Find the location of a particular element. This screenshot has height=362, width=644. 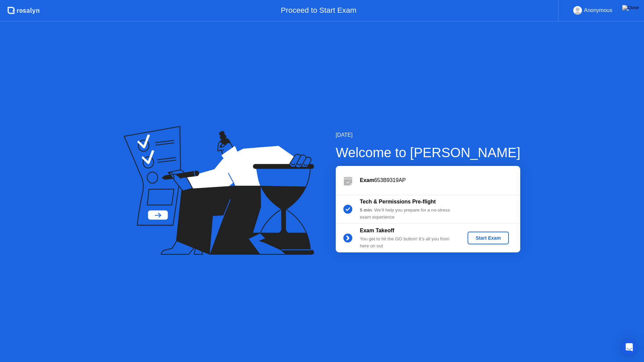

div: You get to hit the GO button! It’s all you from here on out is located at coordinates (408, 242).